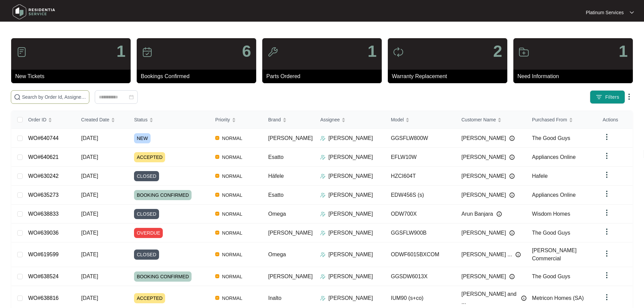 Image resolution: width=644 pixels, height=308 pixels. I want to click on p: Need Information, so click(575, 76).